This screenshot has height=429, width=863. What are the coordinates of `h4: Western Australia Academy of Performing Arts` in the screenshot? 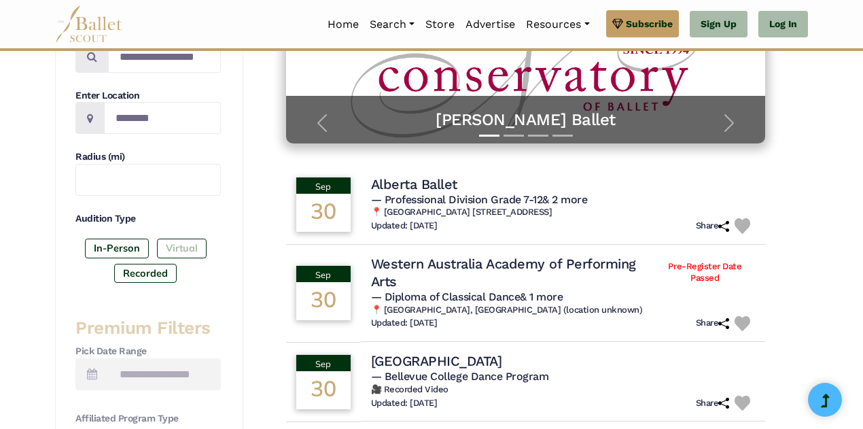 It's located at (513, 272).